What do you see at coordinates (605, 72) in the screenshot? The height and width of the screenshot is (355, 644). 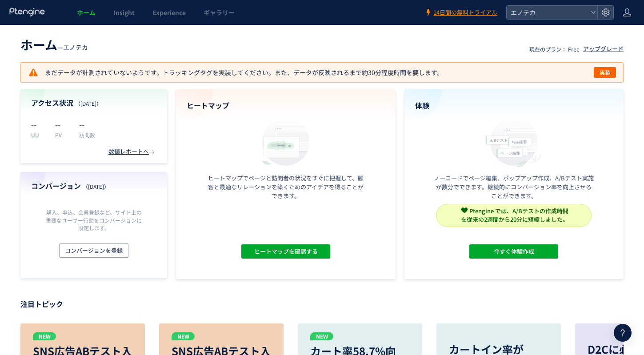 I see `span: 実装` at bounding box center [605, 72].